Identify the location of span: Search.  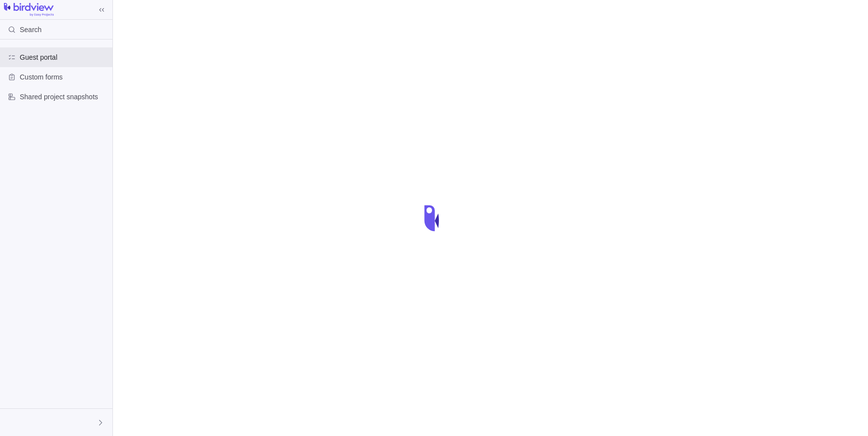
(30, 29).